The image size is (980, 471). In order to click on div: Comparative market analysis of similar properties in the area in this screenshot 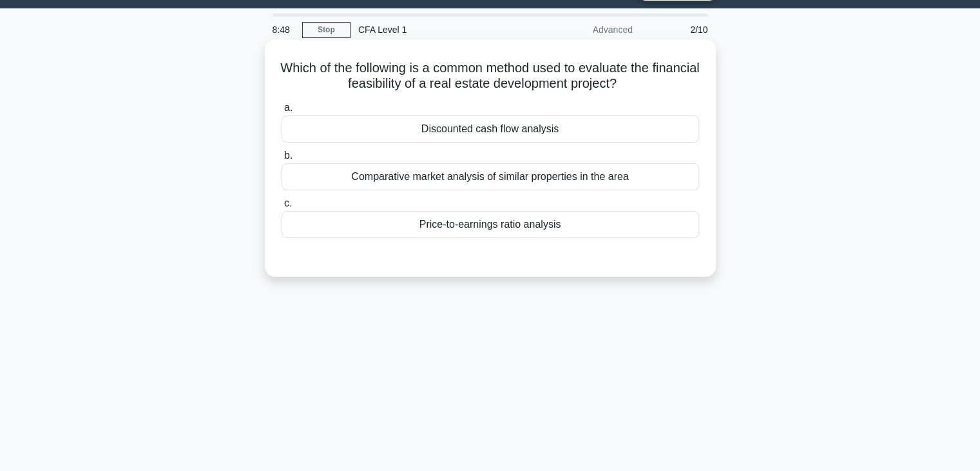, I will do `click(491, 177)`.